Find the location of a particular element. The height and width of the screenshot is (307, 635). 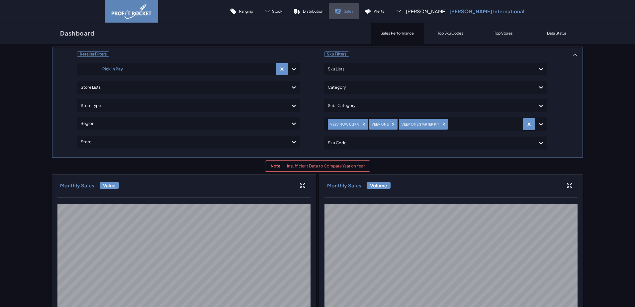

a: Distribution is located at coordinates (308, 11).